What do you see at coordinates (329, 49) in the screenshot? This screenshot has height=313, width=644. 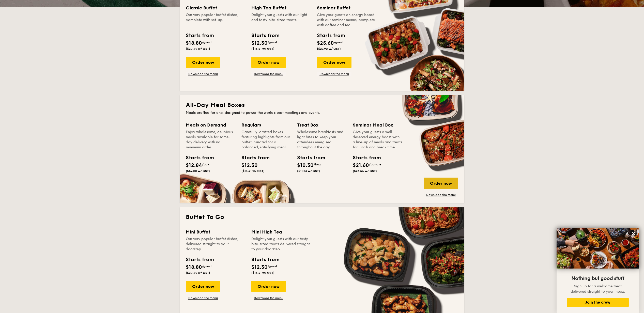 I see `span: ($27.90 w/ GST)` at bounding box center [329, 49].